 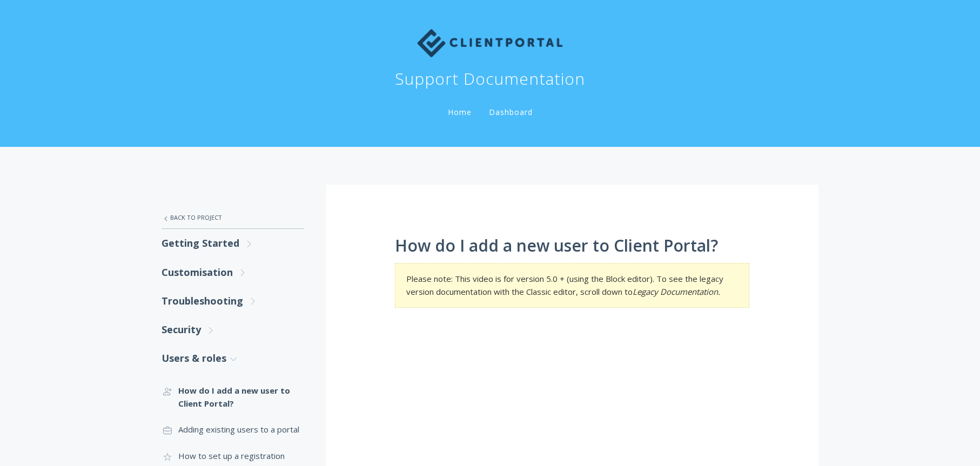 What do you see at coordinates (233, 429) in the screenshot?
I see `a: Adding existing users to a portal` at bounding box center [233, 429].